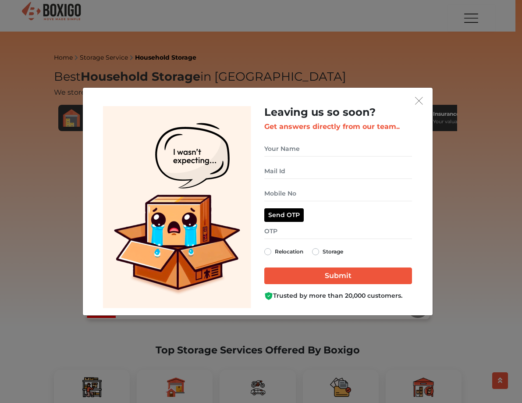  I want to click on label: Relocation, so click(289, 251).